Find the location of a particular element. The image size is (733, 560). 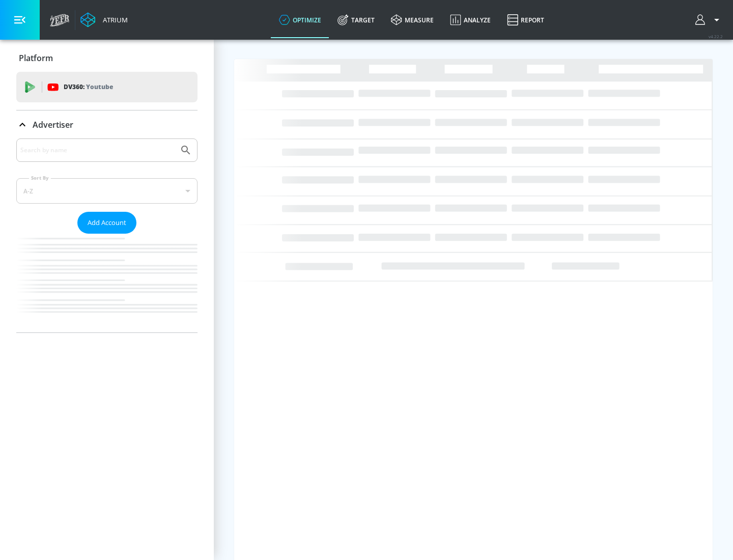

p: Advertiser is located at coordinates (53, 125).